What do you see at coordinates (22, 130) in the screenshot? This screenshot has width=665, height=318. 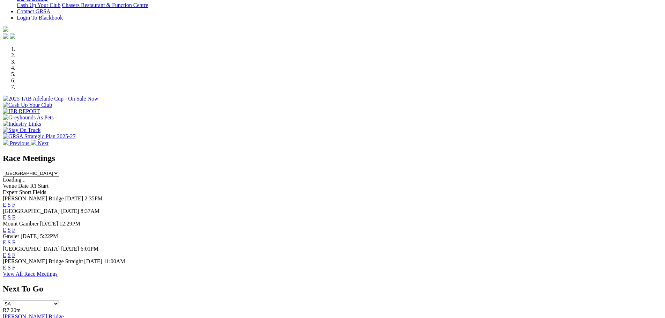 I see `img: Stay On Track` at bounding box center [22, 130].